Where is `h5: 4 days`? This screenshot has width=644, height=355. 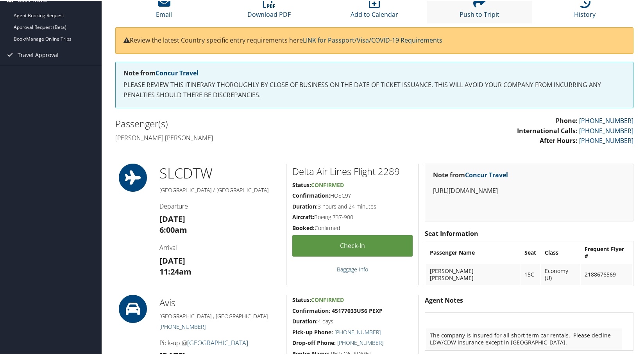 h5: 4 days is located at coordinates (352, 321).